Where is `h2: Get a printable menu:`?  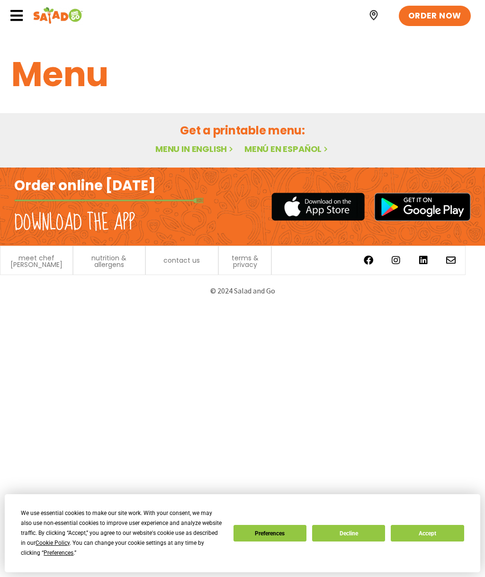 h2: Get a printable menu: is located at coordinates (242, 130).